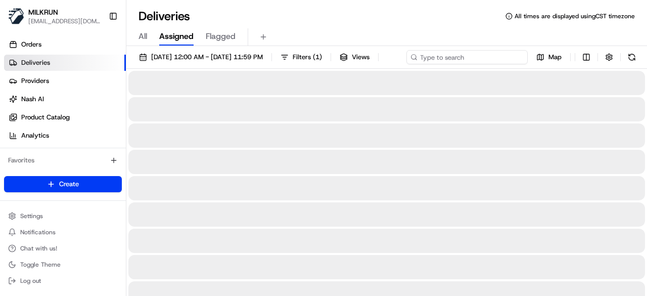 Image resolution: width=647 pixels, height=296 pixels. Describe the element at coordinates (35, 63) in the screenshot. I see `span: Deliveries` at that location.